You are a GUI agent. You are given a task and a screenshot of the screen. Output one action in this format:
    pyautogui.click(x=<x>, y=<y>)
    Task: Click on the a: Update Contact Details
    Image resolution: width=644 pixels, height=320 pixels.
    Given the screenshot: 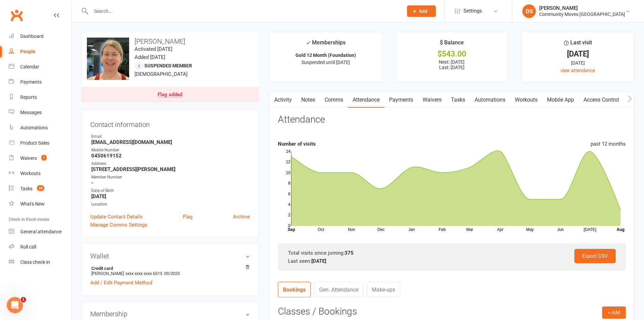 What is the action you would take?
    pyautogui.click(x=116, y=216)
    